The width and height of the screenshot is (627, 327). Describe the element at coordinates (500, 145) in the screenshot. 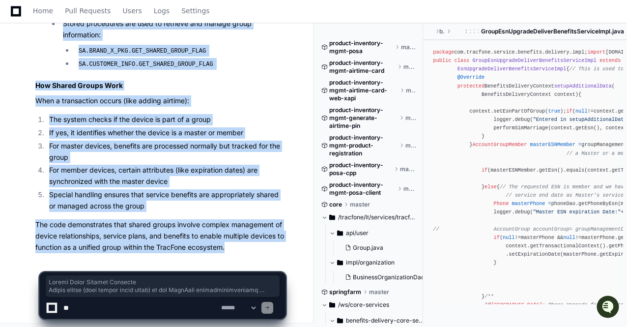

I see `span: AccountGroupMember` at that location.